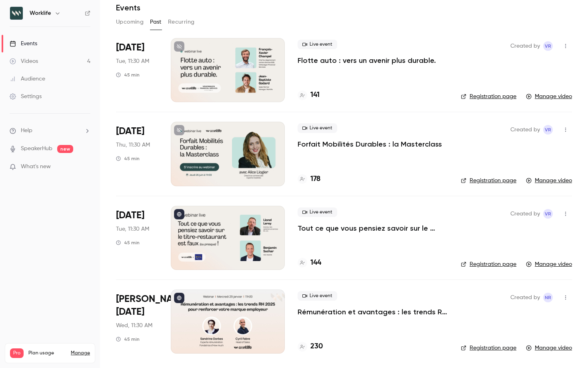 This screenshot has width=588, height=368. Describe the element at coordinates (27, 79) in the screenshot. I see `div: Audience` at that location.